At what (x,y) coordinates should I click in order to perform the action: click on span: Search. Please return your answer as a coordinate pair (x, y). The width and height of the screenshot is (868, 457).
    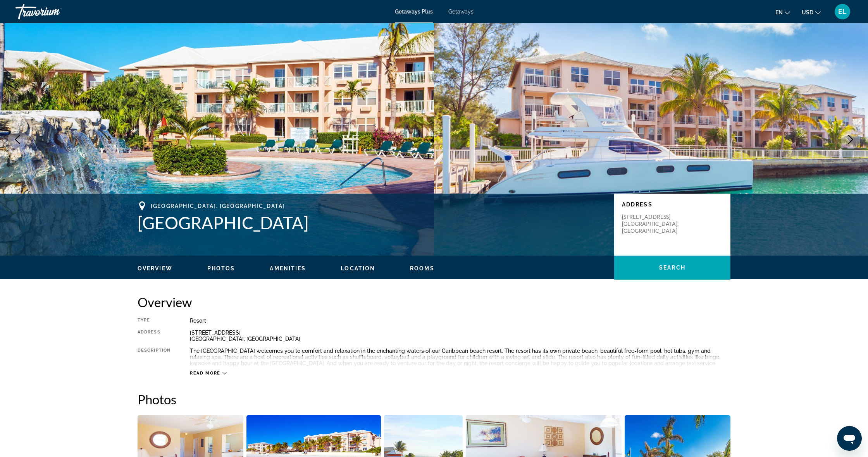
    Looking at the image, I should click on (672, 268).